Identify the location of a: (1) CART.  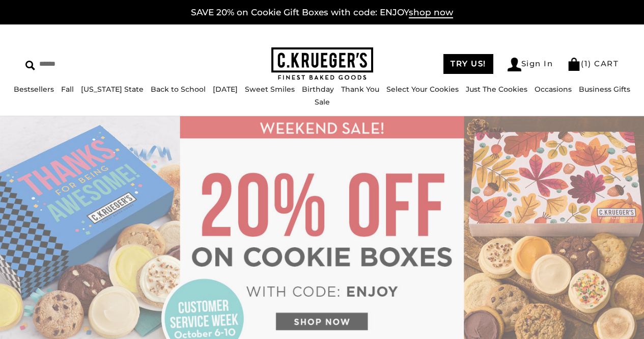
(593, 63).